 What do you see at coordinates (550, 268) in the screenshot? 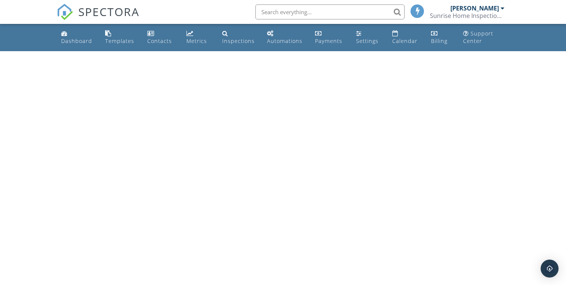
I see `div: Open Intercom Messenger` at bounding box center [550, 268].